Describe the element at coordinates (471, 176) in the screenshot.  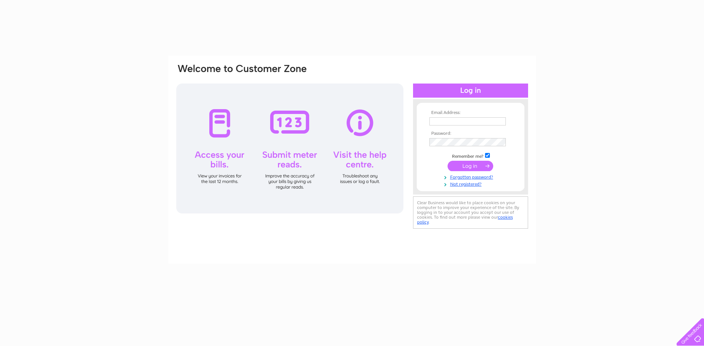
I see `a: Forgotten password?` at that location.